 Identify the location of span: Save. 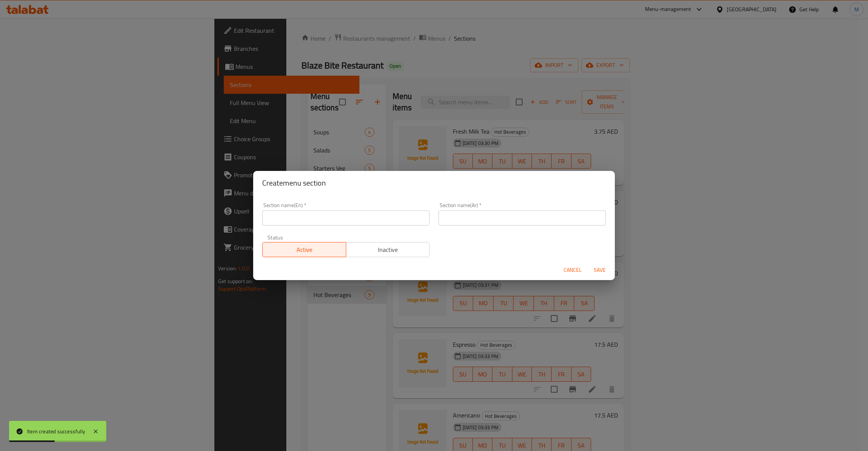
(599, 270).